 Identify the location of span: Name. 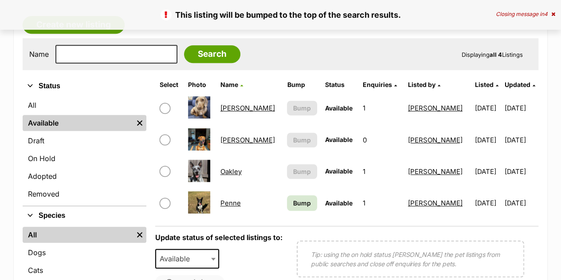
(229, 84).